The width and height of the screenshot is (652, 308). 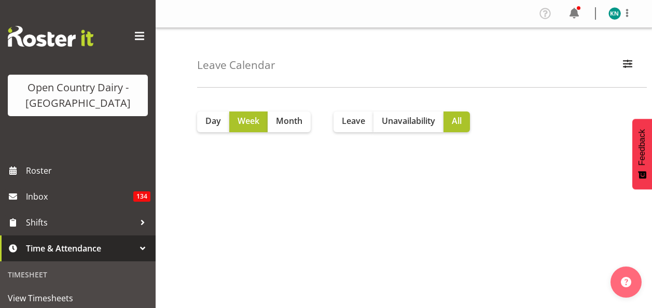 What do you see at coordinates (78, 298) in the screenshot?
I see `span: View Timesheets` at bounding box center [78, 298].